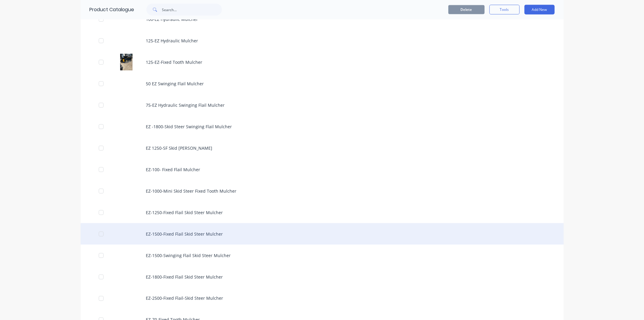  Describe the element at coordinates (322, 191) in the screenshot. I see `div: EZ-1000-Mini Skid Steer Fixed Tooth Mulcher` at that location.